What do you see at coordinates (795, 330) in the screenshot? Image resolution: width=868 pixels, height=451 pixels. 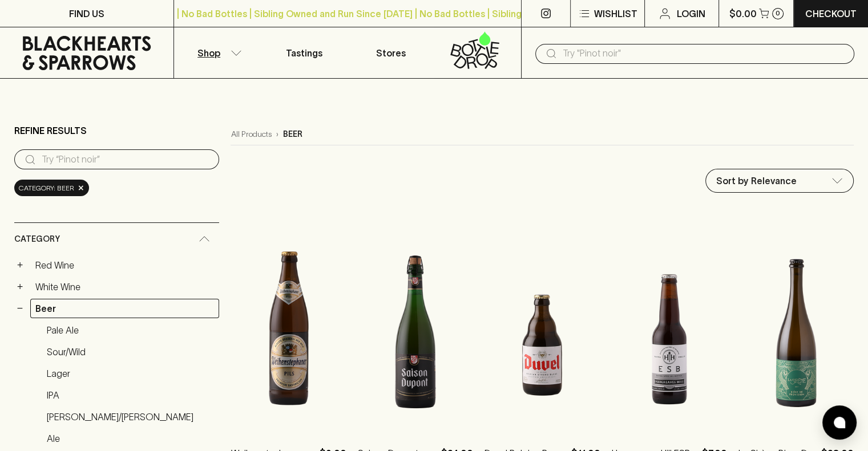 I see `img: La Sirène Biere De Provision Wild Ale` at bounding box center [795, 330].